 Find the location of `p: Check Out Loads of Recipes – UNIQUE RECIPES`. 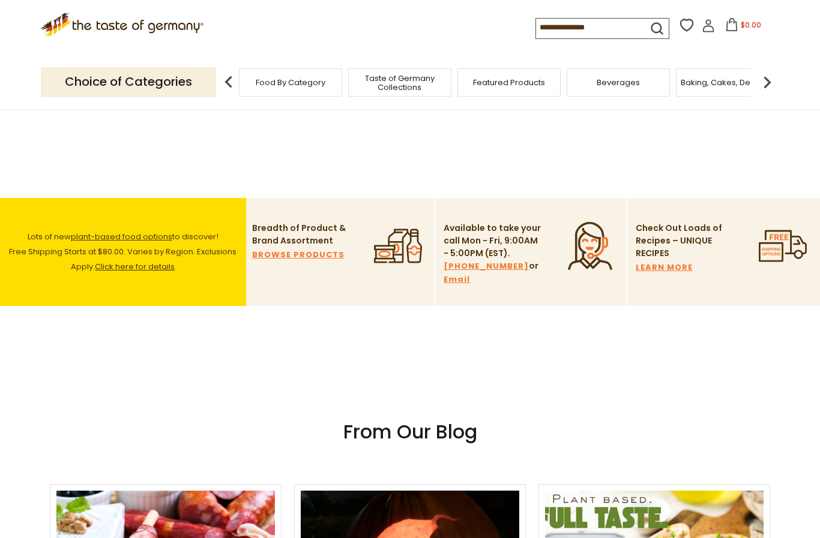

p: Check Out Loads of Recipes – UNIQUE RECIPES is located at coordinates (679, 241).